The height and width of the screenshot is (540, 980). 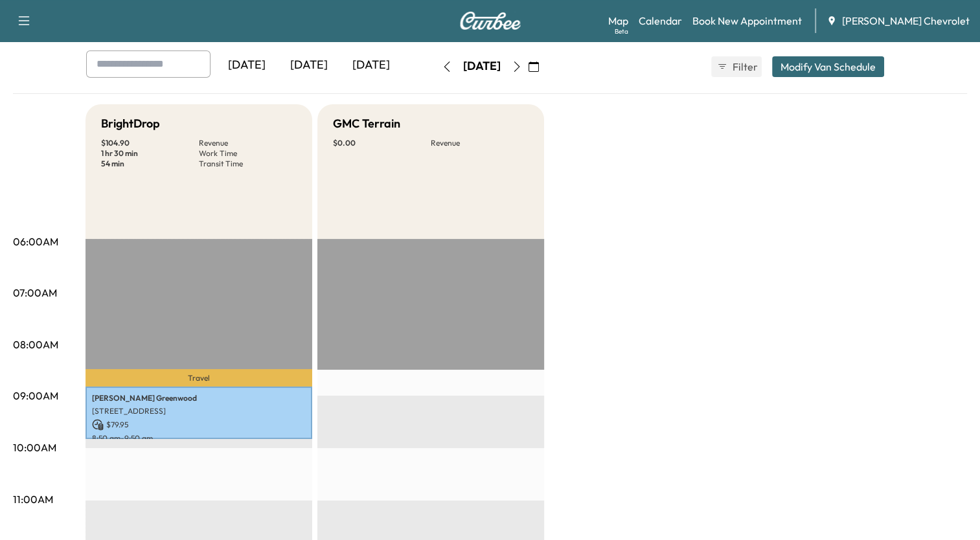 I want to click on a: MapBeta, so click(x=618, y=20).